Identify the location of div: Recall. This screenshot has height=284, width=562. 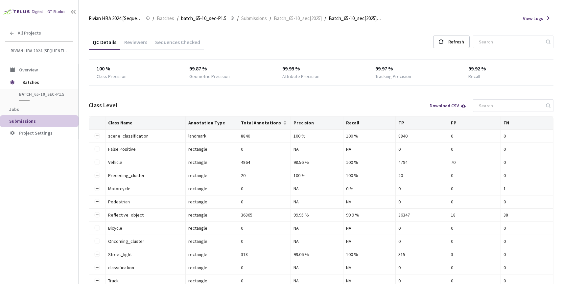
(474, 76).